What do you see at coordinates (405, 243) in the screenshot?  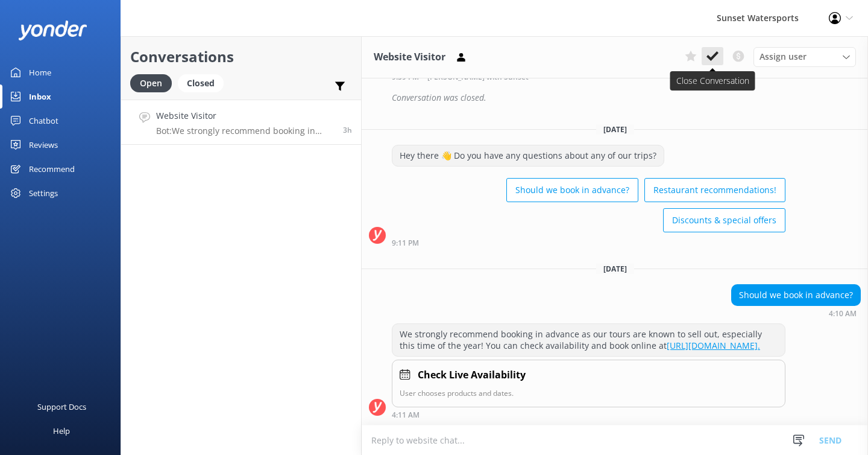 I see `strong: 9:11 PM` at bounding box center [405, 243].